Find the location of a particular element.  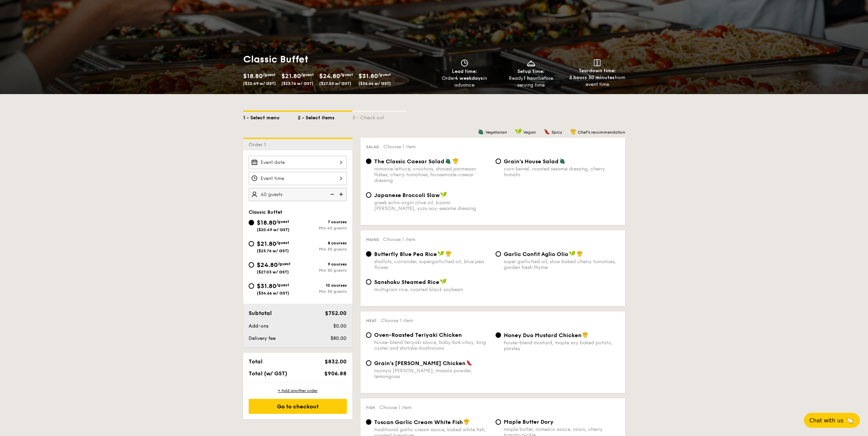

span: Classic Buffet is located at coordinates (265, 212).